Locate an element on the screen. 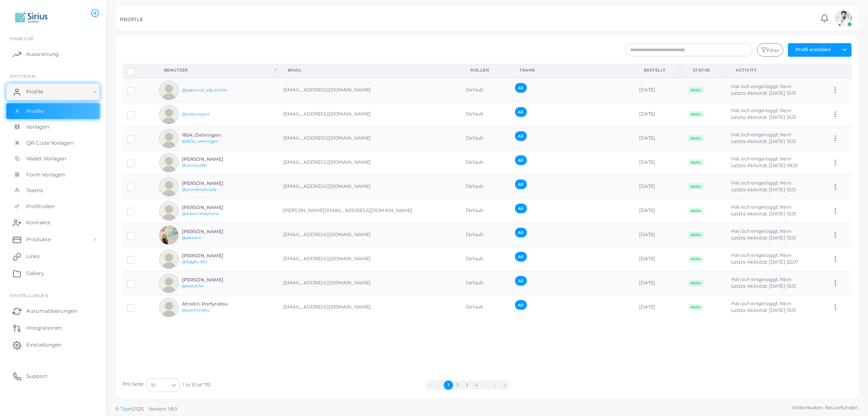 The width and height of the screenshot is (868, 416). span: Automatisierungen is located at coordinates (52, 311).